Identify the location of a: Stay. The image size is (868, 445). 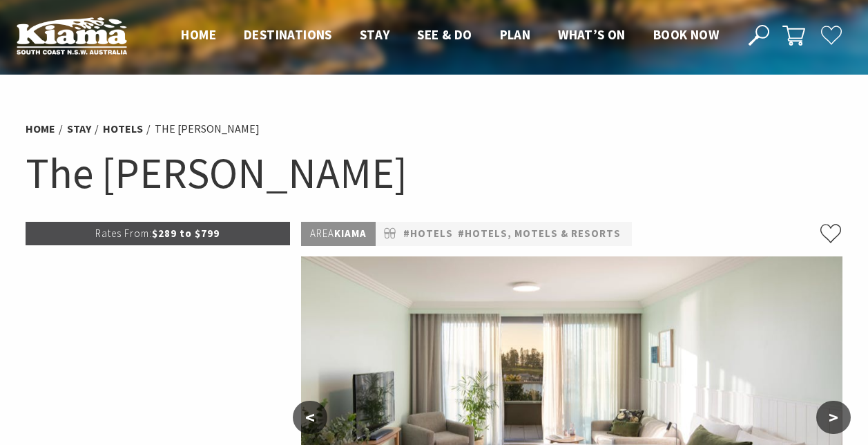
(78, 128).